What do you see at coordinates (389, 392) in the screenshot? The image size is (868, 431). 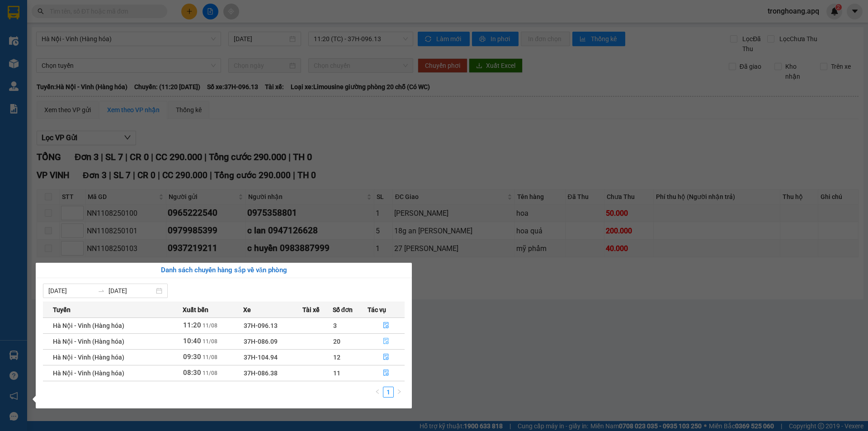 I see `a: 1` at bounding box center [389, 392].